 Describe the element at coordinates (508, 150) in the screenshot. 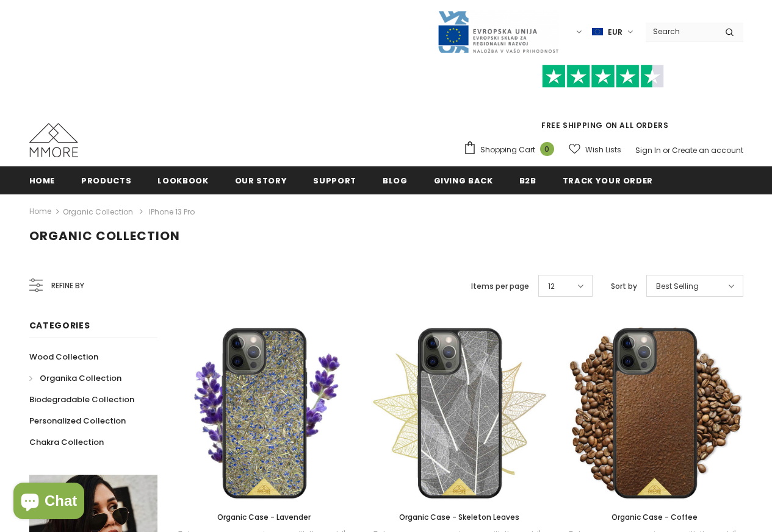

I see `span: Shopping Cart` at that location.